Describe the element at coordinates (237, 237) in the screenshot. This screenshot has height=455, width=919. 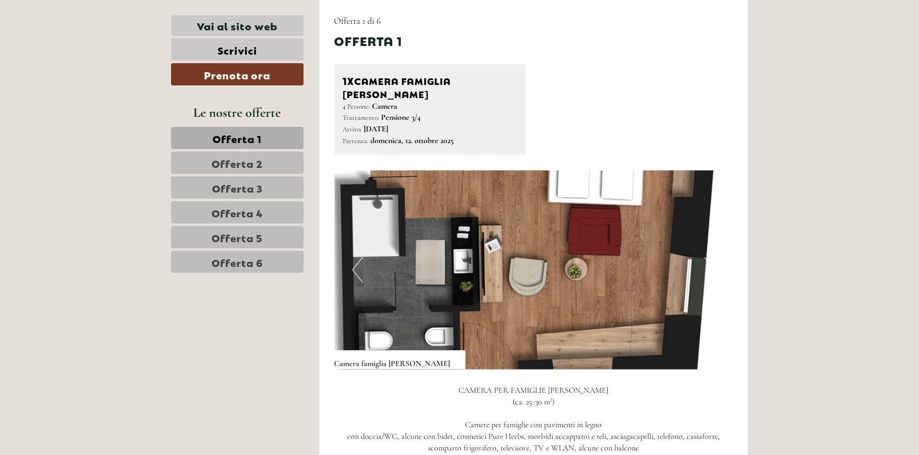
I see `span: Offerta 5` at that location.